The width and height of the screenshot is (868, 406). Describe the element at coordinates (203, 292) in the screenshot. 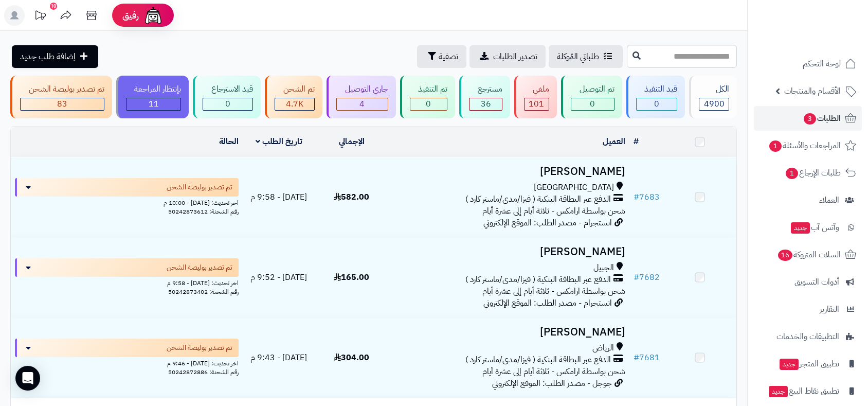

I see `span: رقم الشحنة: 50242873402` at that location.